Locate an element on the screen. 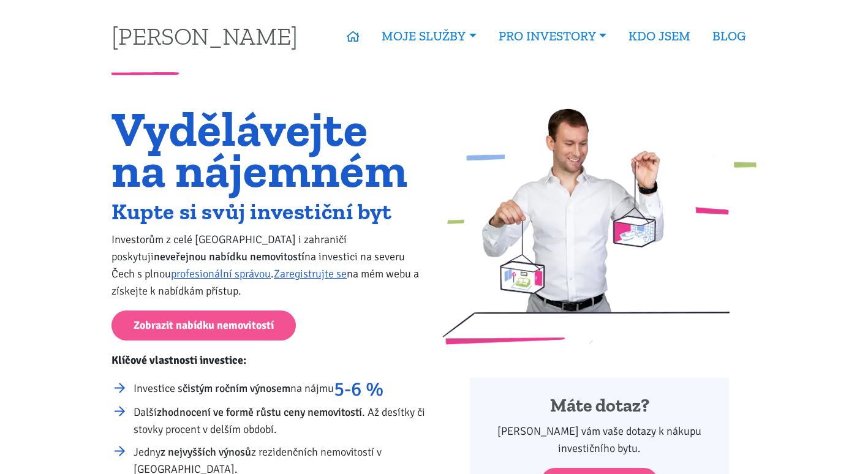  strong: 5-6 % is located at coordinates (358, 388).